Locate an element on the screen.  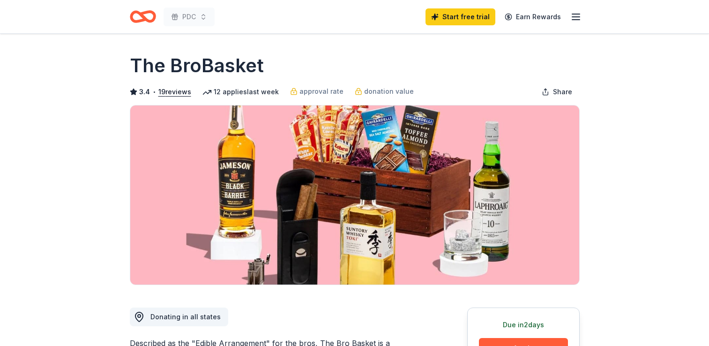
span: PDC is located at coordinates (189, 17).